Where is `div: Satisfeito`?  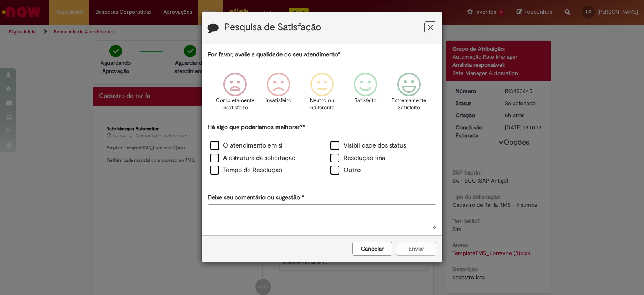
div: Satisfeito is located at coordinates (365, 93).